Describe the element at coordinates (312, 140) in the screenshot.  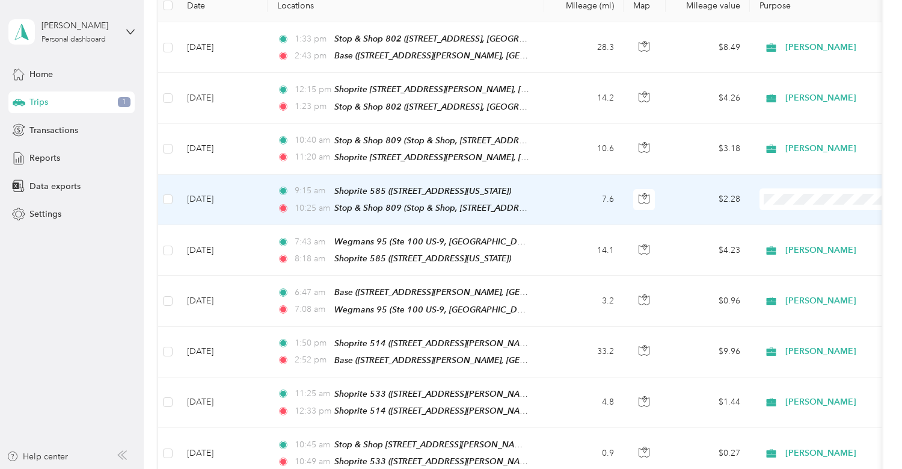
I see `span: 10:40 am` at that location.